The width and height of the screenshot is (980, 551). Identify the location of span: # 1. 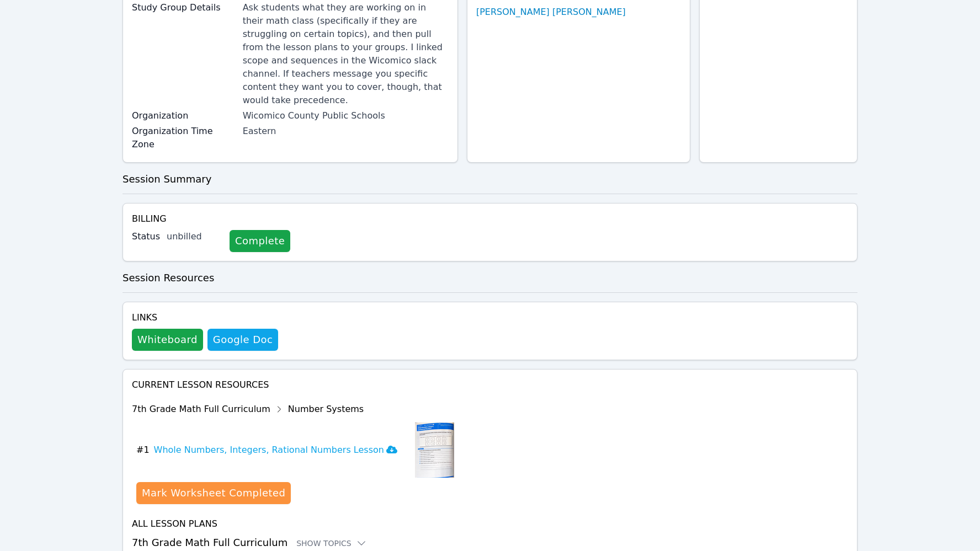
(143, 450).